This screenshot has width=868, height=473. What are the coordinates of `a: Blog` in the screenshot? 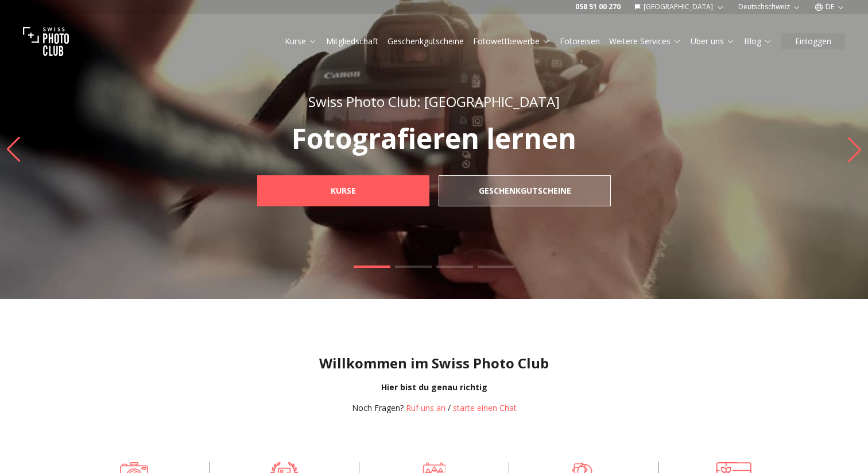 It's located at (758, 41).